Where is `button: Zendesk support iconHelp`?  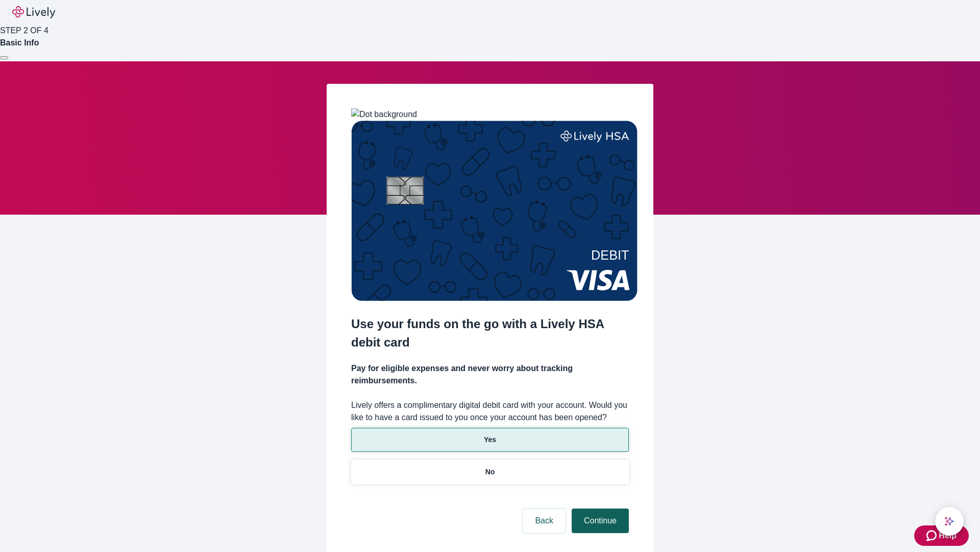
button: Zendesk support iconHelp is located at coordinates (942, 536).